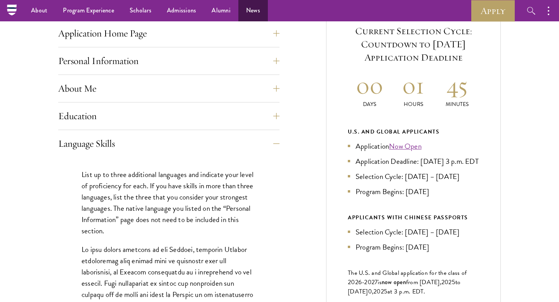 This screenshot has width=559, height=302. I want to click on h2: 45, so click(457, 85).